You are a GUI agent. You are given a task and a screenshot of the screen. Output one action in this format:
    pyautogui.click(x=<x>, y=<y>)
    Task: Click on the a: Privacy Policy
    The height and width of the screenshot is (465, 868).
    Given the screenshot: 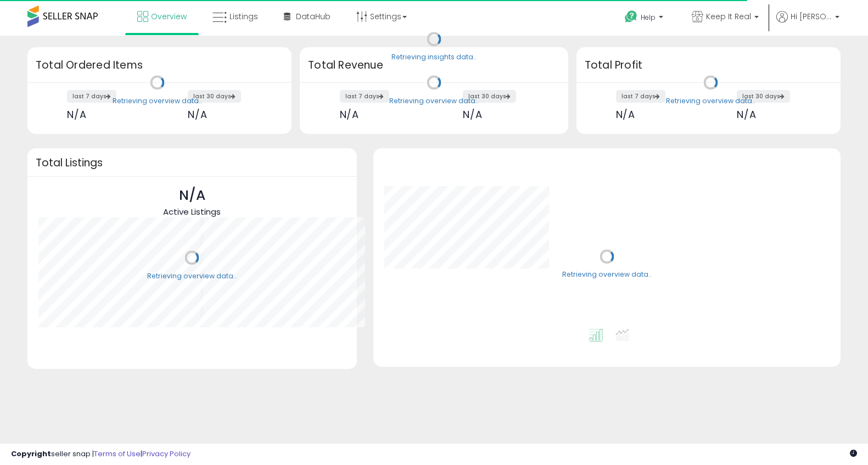 What is the action you would take?
    pyautogui.click(x=167, y=453)
    